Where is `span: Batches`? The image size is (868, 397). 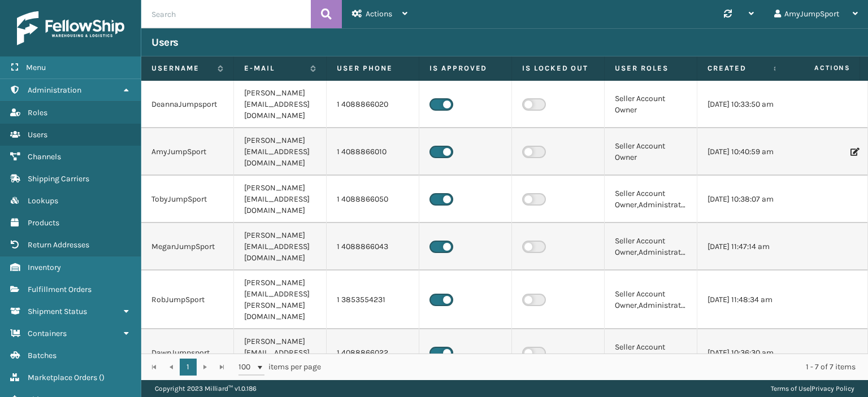 span: Batches is located at coordinates (42, 355).